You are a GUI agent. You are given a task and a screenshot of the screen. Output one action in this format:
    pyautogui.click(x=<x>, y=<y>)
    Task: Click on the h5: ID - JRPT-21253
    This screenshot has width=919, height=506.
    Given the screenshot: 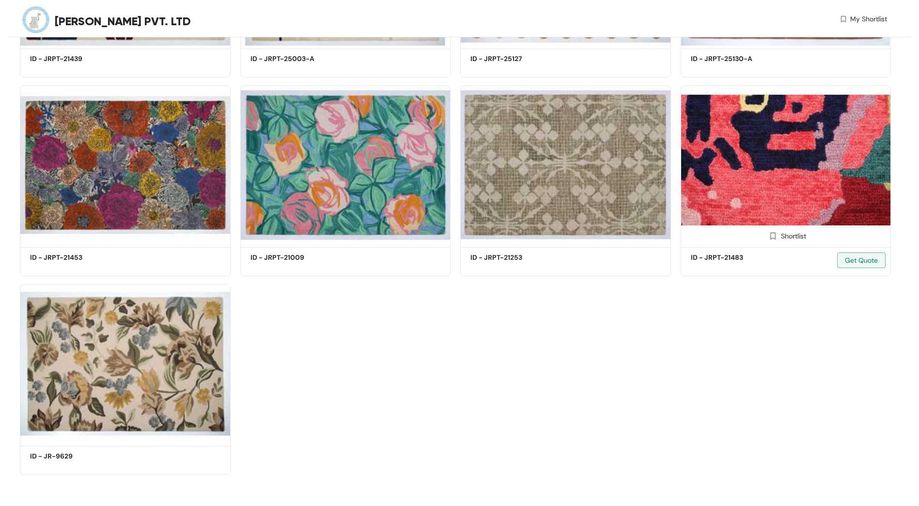 What is the action you would take?
    pyautogui.click(x=511, y=257)
    